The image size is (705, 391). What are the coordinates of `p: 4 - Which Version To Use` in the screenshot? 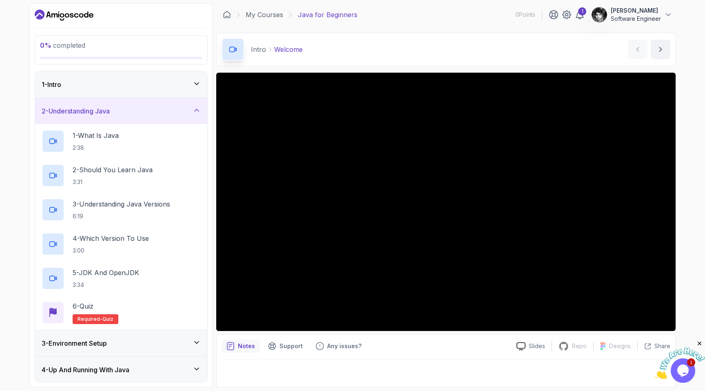 It's located at (111, 238).